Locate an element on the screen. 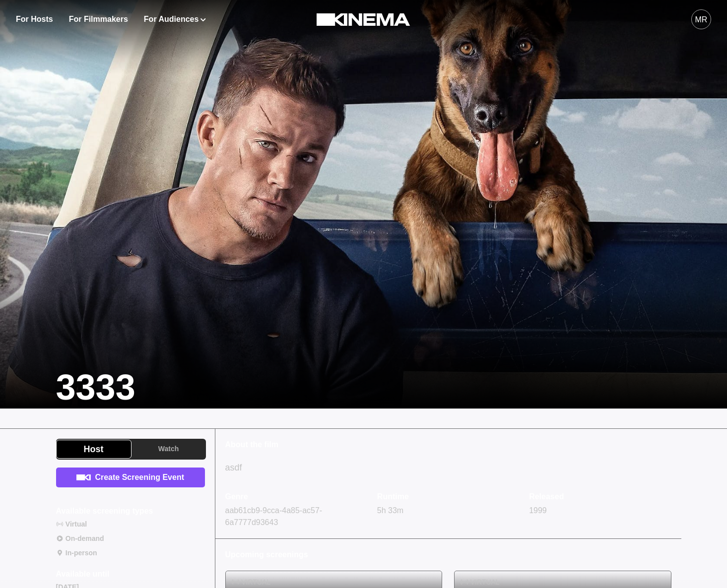 This screenshot has height=588, width=727. p: Upcoming screenings is located at coordinates (448, 555).